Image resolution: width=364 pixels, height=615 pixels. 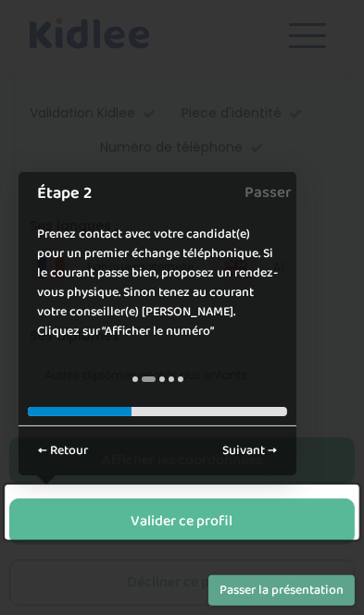 I want to click on button: Passer la présentation, so click(x=282, y=590).